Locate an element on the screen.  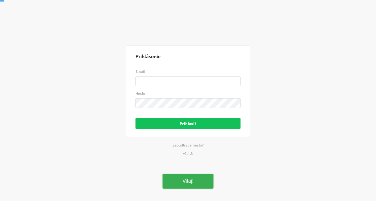
p: Vitaj! is located at coordinates (188, 182).